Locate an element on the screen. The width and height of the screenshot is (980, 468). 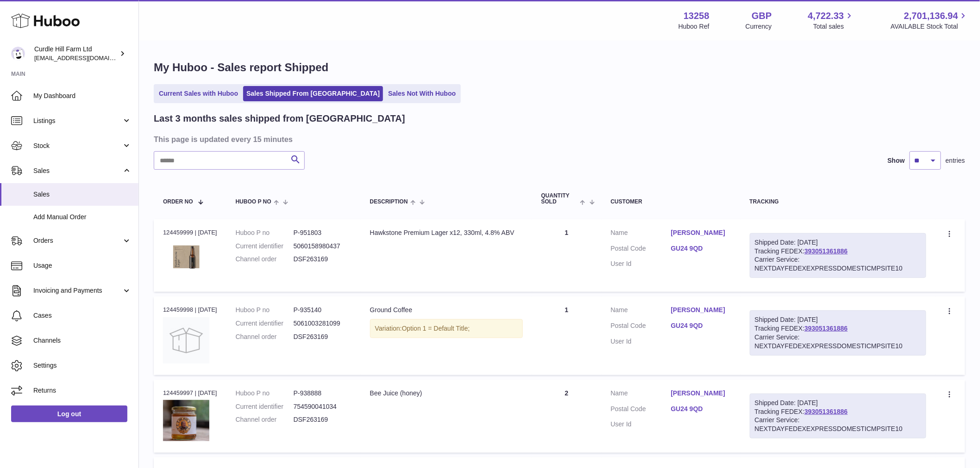
span: Option 1 = Default Title; is located at coordinates (436, 329).